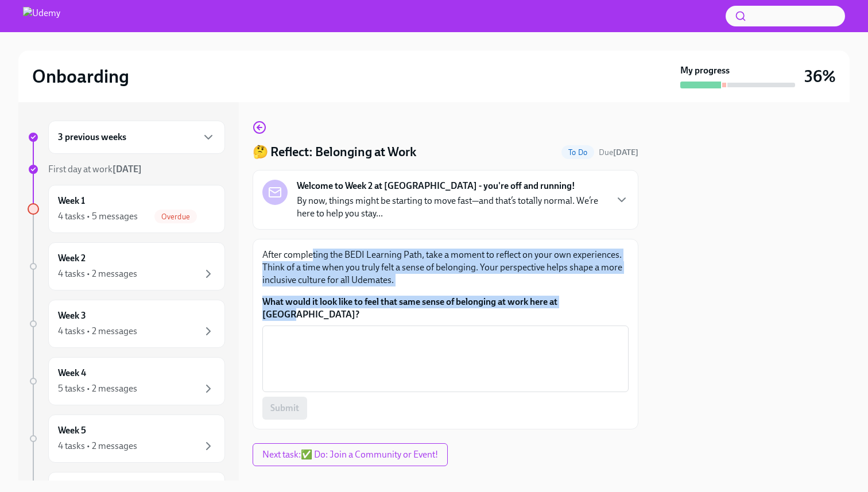  I want to click on h6: Week 3, so click(72, 315).